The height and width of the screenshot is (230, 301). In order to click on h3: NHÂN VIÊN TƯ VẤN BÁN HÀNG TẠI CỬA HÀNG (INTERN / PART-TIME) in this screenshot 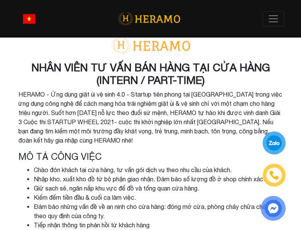, I will do `click(151, 74)`.